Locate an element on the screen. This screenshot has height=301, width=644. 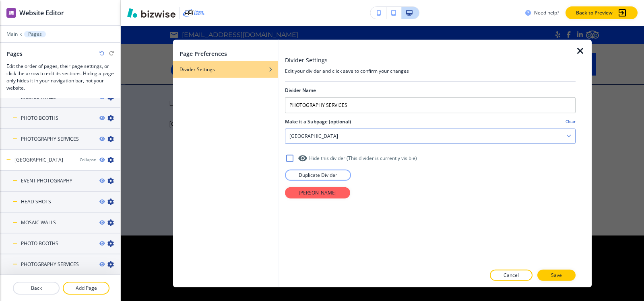
p: Duplicate Divider is located at coordinates (318, 175).